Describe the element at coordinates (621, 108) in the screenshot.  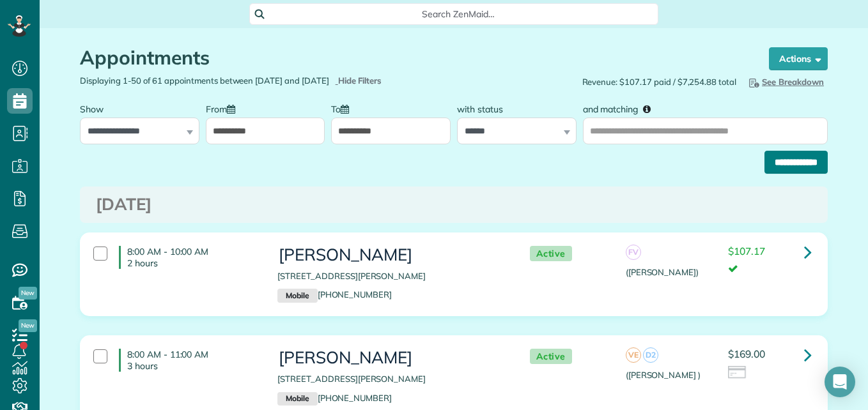
I see `label: and matching` at that location.